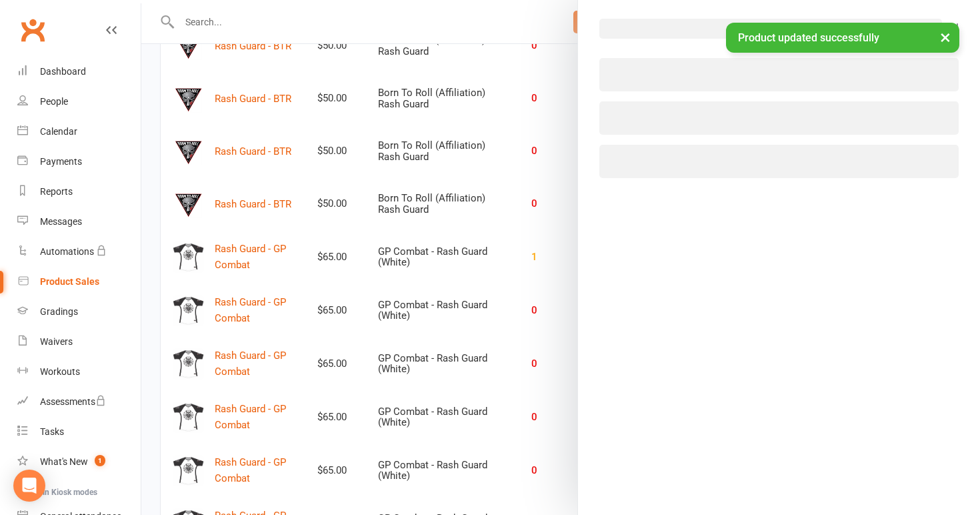 The image size is (980, 515). I want to click on div: Calendar, so click(59, 131).